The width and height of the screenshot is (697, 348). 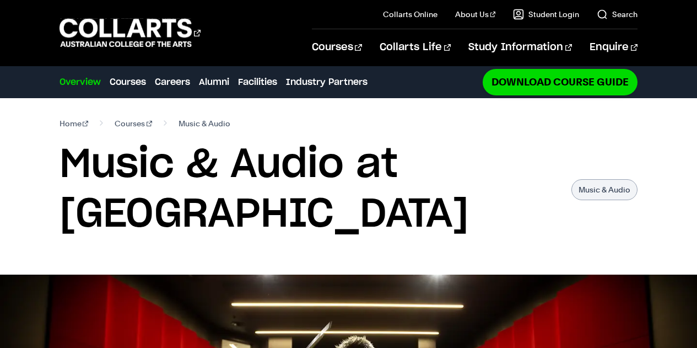 What do you see at coordinates (80, 82) in the screenshot?
I see `a: Overview` at bounding box center [80, 82].